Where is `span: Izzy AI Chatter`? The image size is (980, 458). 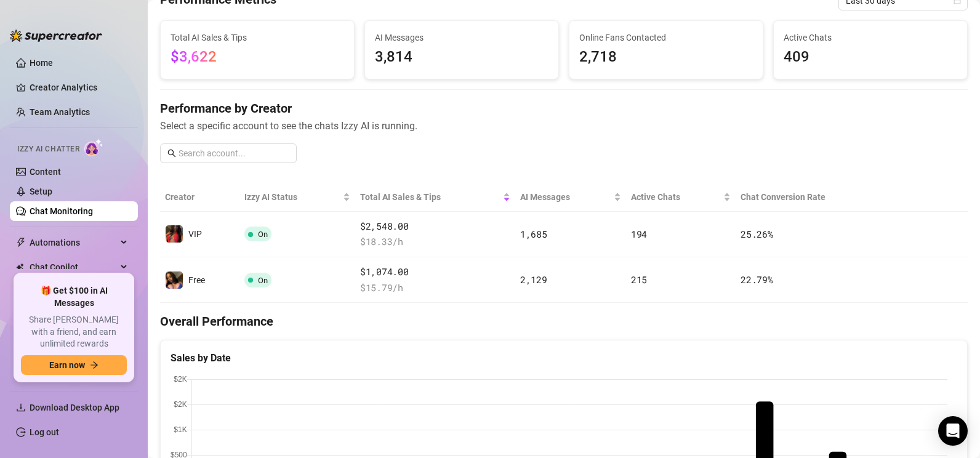 span: Izzy AI Chatter is located at coordinates (48, 149).